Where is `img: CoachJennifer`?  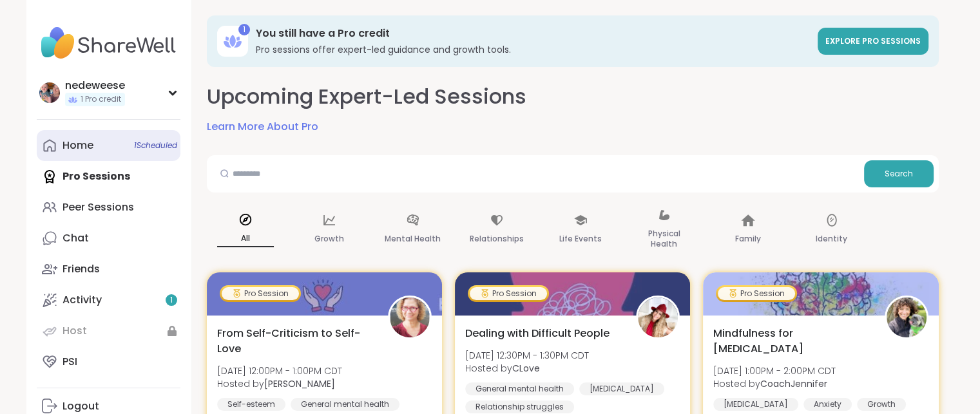 img: CoachJennifer is located at coordinates (906, 318).